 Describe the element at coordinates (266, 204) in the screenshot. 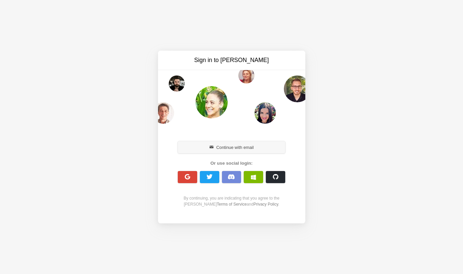

I see `a: Privacy Policy` at that location.